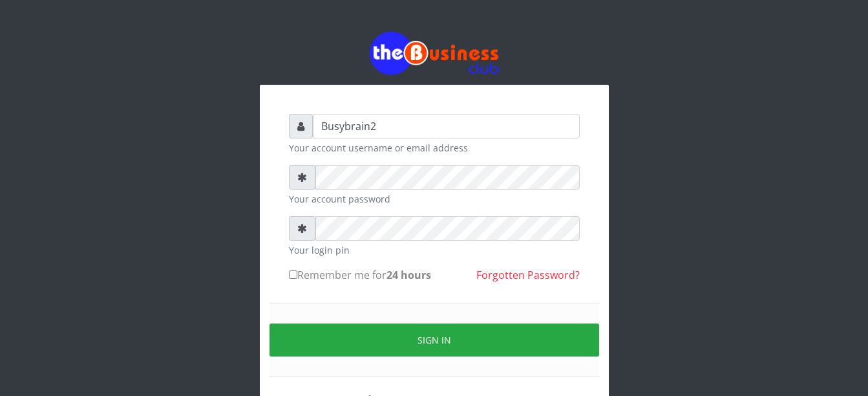  I want to click on b: 24 hours, so click(408, 275).